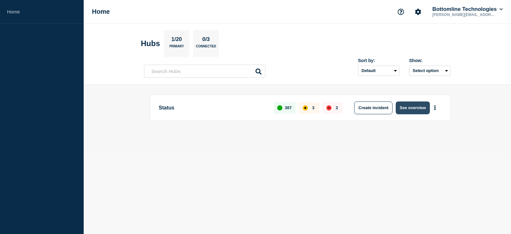  Describe the element at coordinates (418, 12) in the screenshot. I see `button: Account settings` at that location.